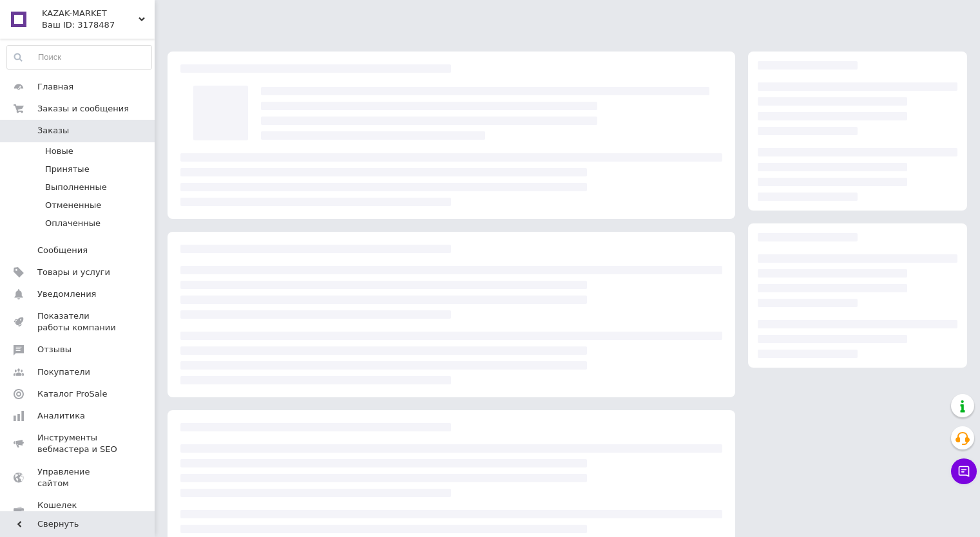 This screenshot has width=980, height=537. What do you see at coordinates (59, 152) in the screenshot?
I see `span: Новые` at bounding box center [59, 152].